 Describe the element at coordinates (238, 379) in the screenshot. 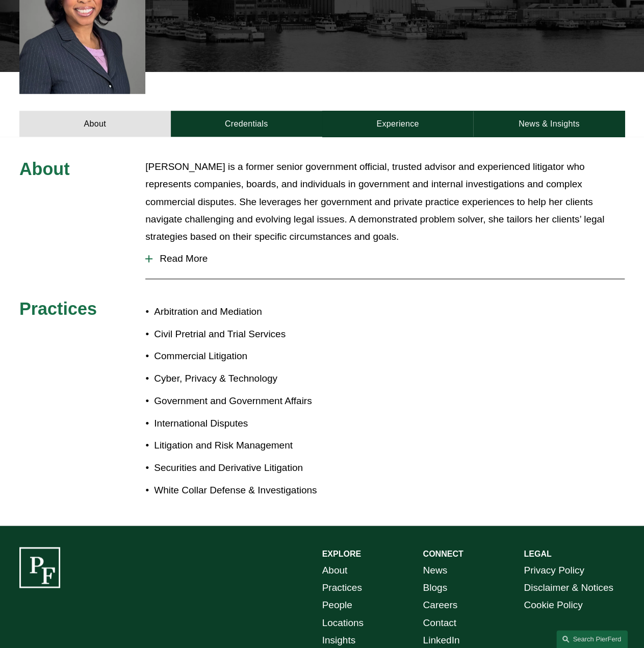

I see `p: Cyber, Privacy & Technology` at that location.